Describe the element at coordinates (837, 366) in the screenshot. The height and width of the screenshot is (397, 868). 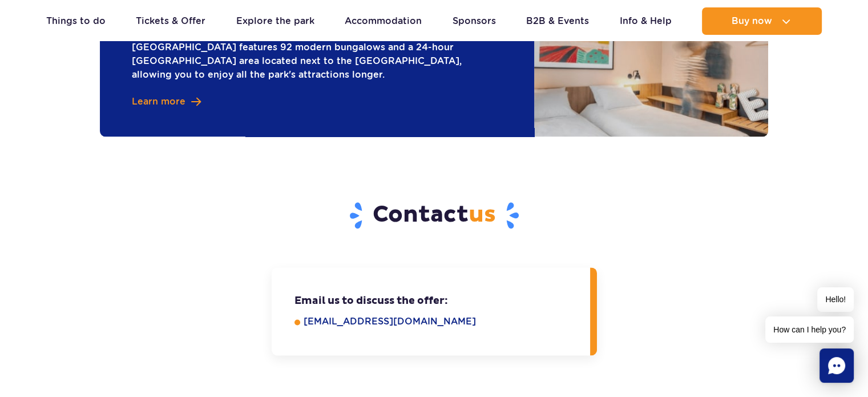
I see `div: Chat` at that location.